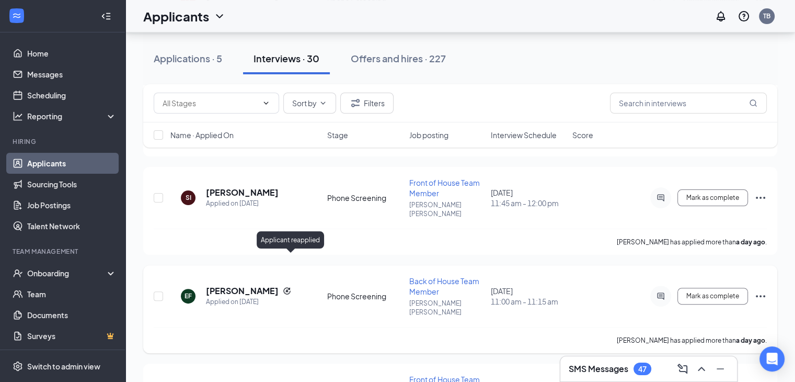 The height and width of the screenshot is (382, 795). I want to click on div: Applications · 5, so click(188, 58).